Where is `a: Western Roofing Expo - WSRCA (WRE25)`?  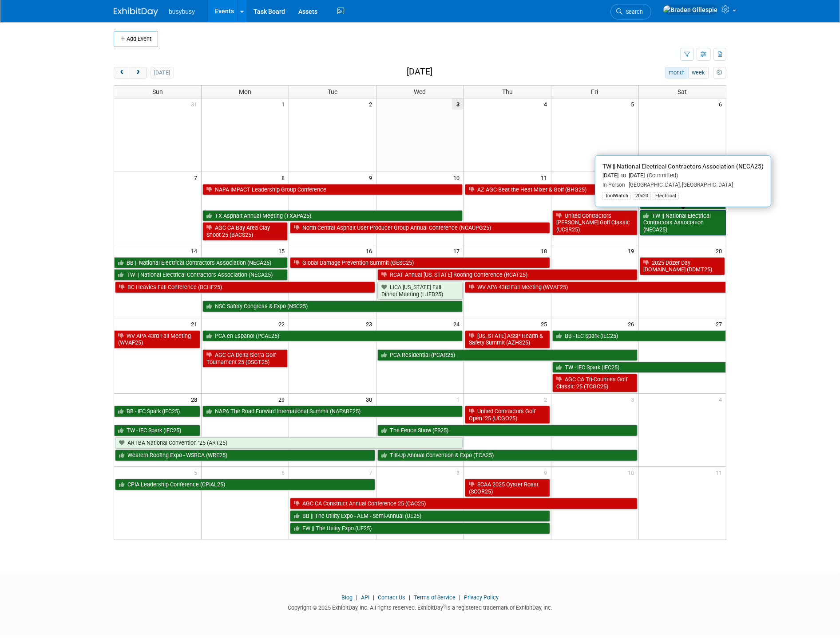
a: Western Roofing Expo - WSRCA (WRE25) is located at coordinates (245, 455).